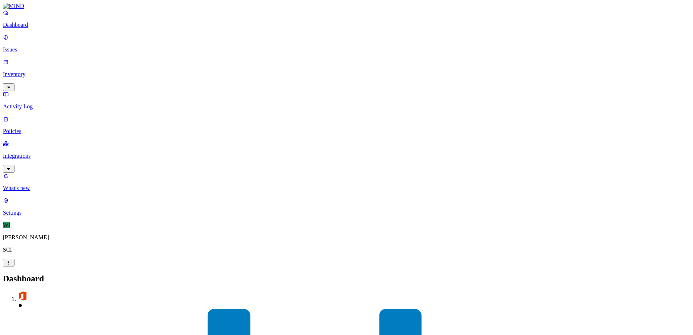 This screenshot has height=335, width=693. What do you see at coordinates (22, 296) in the screenshot?
I see `img: svg%3e` at bounding box center [22, 296].